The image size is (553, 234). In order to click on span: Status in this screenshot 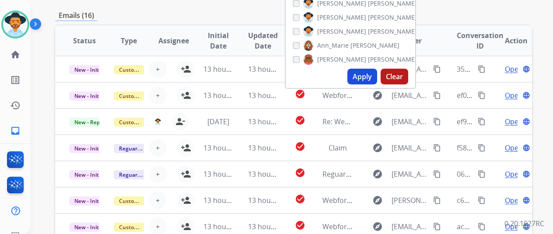, I will do `click(84, 41)`.